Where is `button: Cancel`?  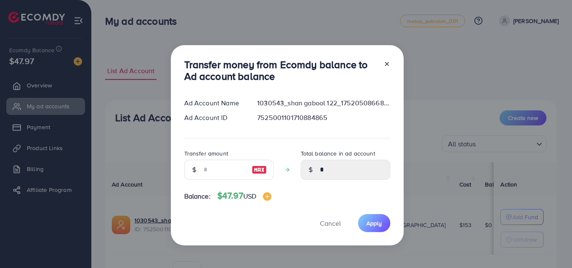 button: Cancel is located at coordinates (330, 223).